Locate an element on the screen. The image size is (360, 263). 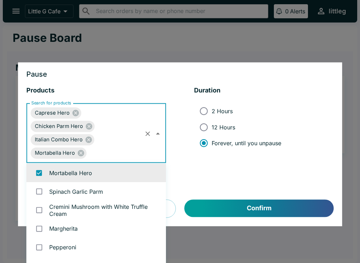
li: Cremini Mushroom with White Truffle Cream is located at coordinates (96, 210).